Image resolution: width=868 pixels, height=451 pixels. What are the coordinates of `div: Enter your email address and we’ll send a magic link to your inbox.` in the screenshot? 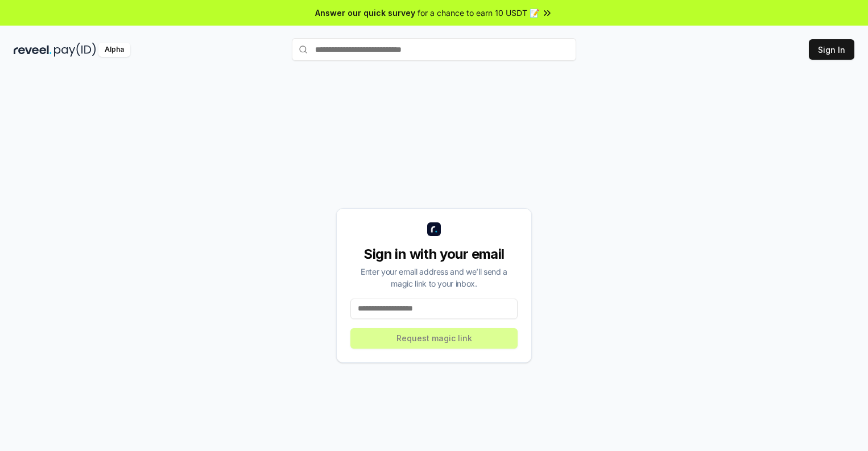 It's located at (434, 277).